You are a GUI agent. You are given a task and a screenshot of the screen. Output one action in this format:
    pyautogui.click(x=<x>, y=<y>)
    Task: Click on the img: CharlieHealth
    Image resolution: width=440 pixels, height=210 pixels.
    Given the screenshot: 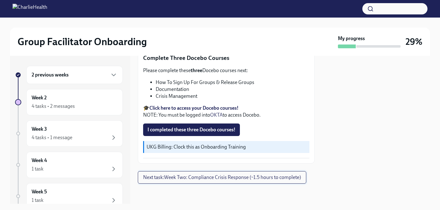 What is the action you would take?
    pyautogui.click(x=30, y=9)
    